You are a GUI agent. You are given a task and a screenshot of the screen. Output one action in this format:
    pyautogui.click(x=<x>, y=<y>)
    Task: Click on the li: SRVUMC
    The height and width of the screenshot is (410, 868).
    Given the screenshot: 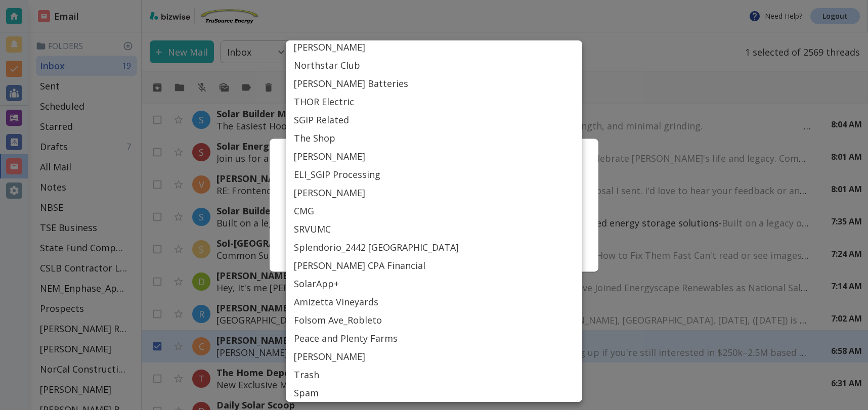 What is the action you would take?
    pyautogui.click(x=434, y=229)
    